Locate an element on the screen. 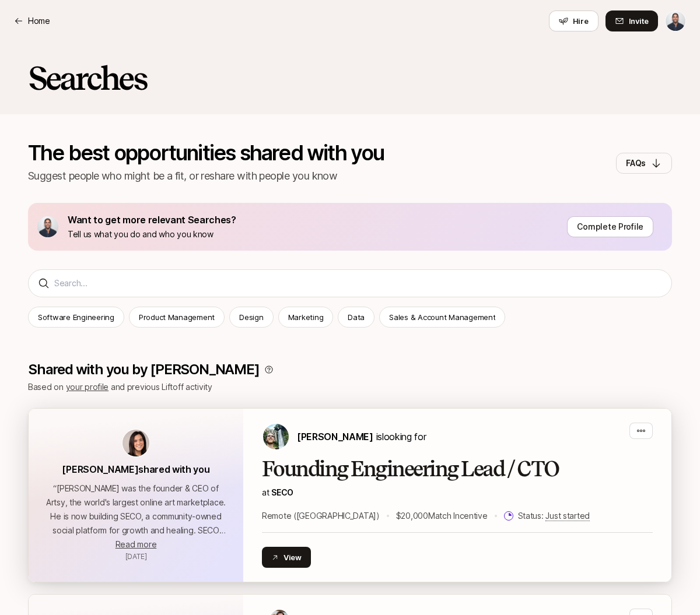 This screenshot has height=615, width=700. p: Design is located at coordinates (251, 317).